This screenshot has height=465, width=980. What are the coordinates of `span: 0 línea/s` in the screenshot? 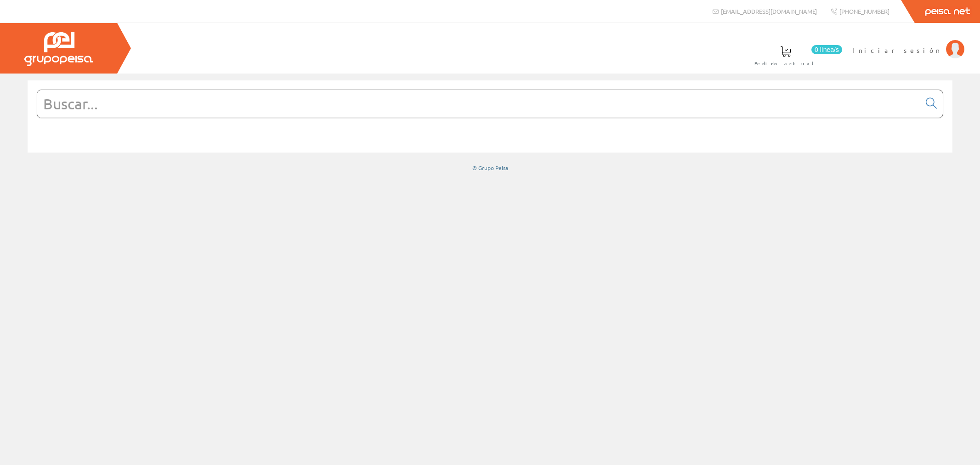 It's located at (827, 50).